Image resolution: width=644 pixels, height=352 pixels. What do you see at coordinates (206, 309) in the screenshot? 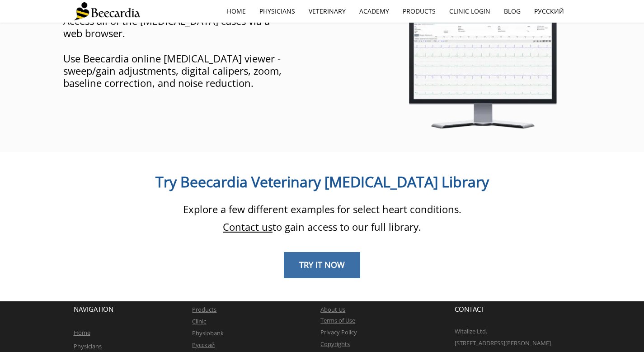
I see `span: roducts` at bounding box center [206, 309].